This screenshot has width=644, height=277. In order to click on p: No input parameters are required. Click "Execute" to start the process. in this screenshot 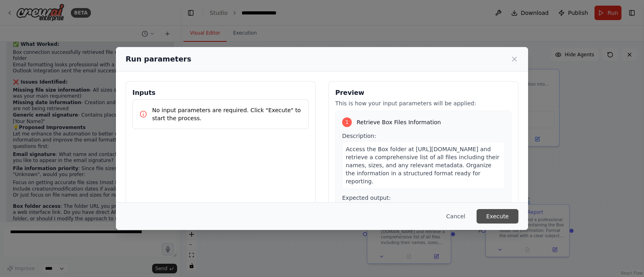, I will do `click(227, 114)`.